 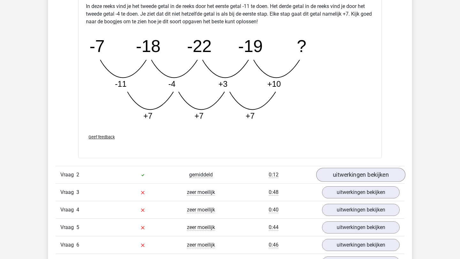 What do you see at coordinates (78, 192) in the screenshot?
I see `span: 3` at bounding box center [78, 192].